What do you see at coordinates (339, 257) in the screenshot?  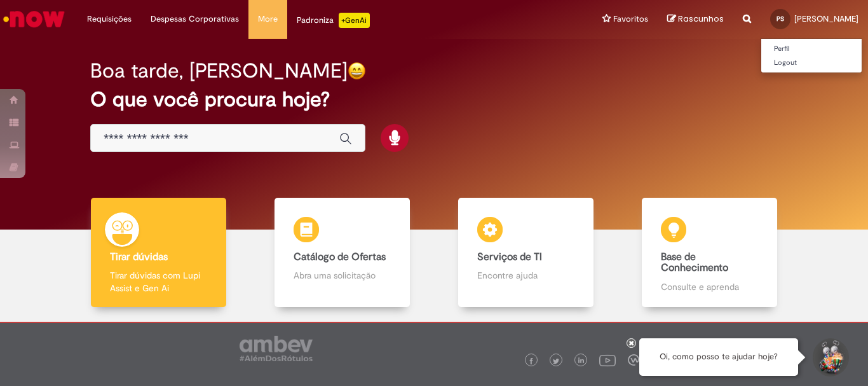 I see `b: Catálogo de Ofertas` at bounding box center [339, 257].